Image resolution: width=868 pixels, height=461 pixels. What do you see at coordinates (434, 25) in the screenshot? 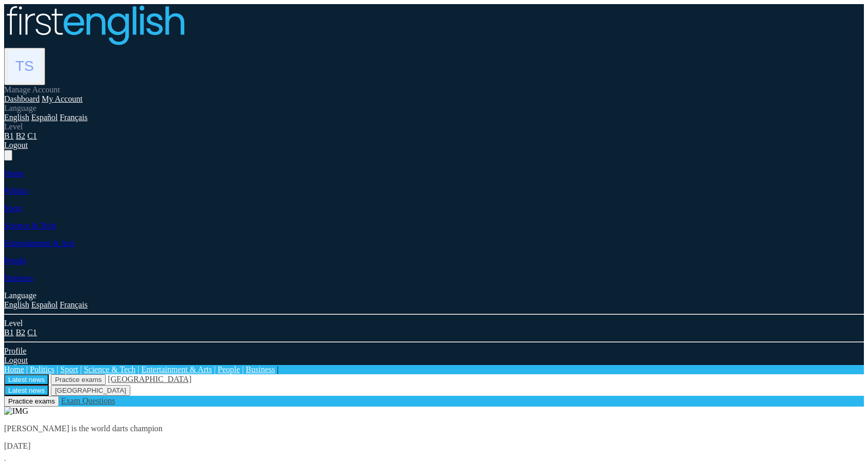
I see `a: Logo` at bounding box center [434, 25].